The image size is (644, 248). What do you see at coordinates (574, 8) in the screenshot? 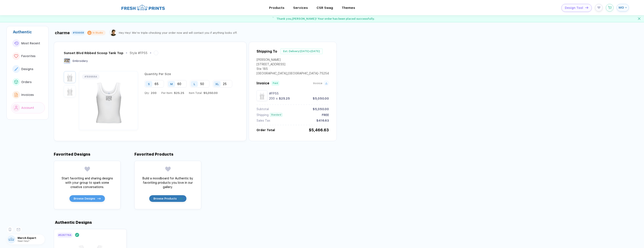
I see `span: Design Tool` at bounding box center [574, 8].